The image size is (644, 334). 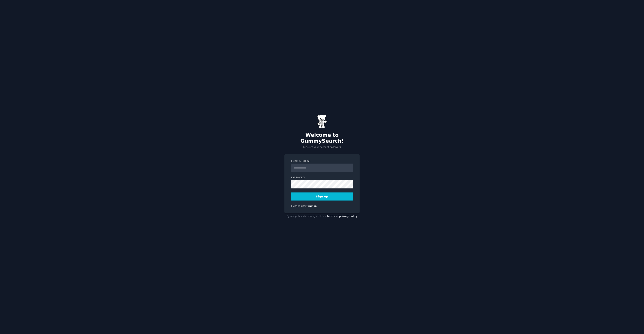 I want to click on img: Gummy Bear, so click(x=322, y=122).